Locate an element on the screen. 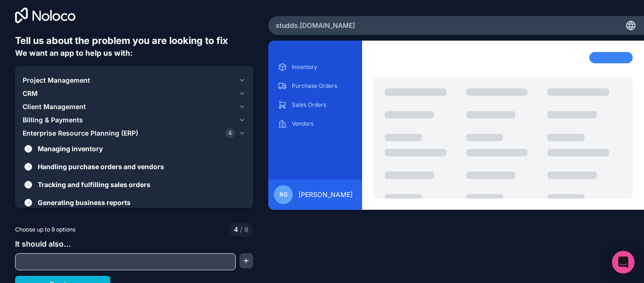 Image resolution: width=644 pixels, height=283 pixels. button: Generating business reports is located at coordinates (28, 203).